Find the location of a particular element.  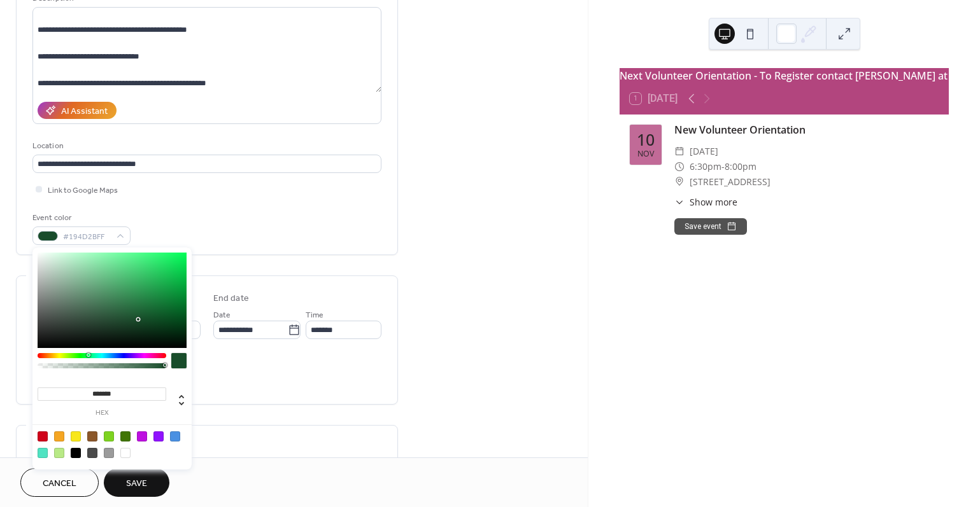

div: #B8E986 is located at coordinates (59, 453).